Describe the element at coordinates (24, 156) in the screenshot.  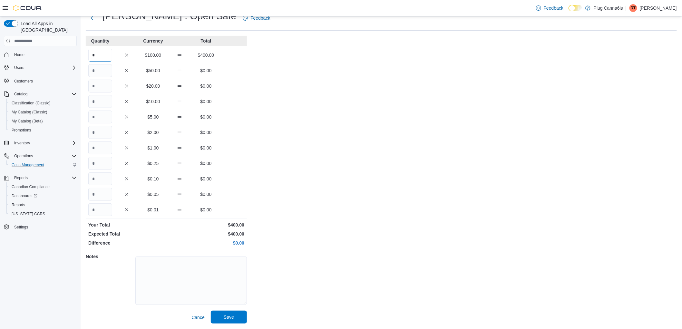
I see `button: Operations` at that location.